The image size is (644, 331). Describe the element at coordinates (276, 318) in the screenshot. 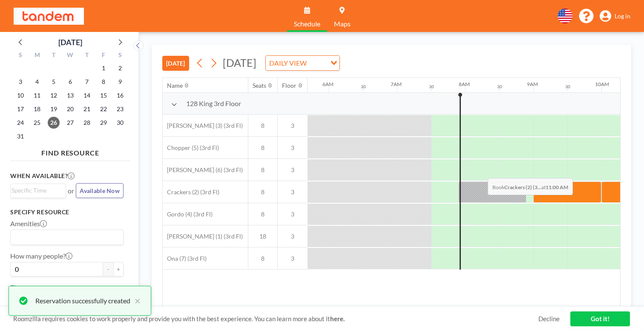

I see `span: Roomzilla requires cookies to work properly and provide you with the best experience. You can lea...` at that location.